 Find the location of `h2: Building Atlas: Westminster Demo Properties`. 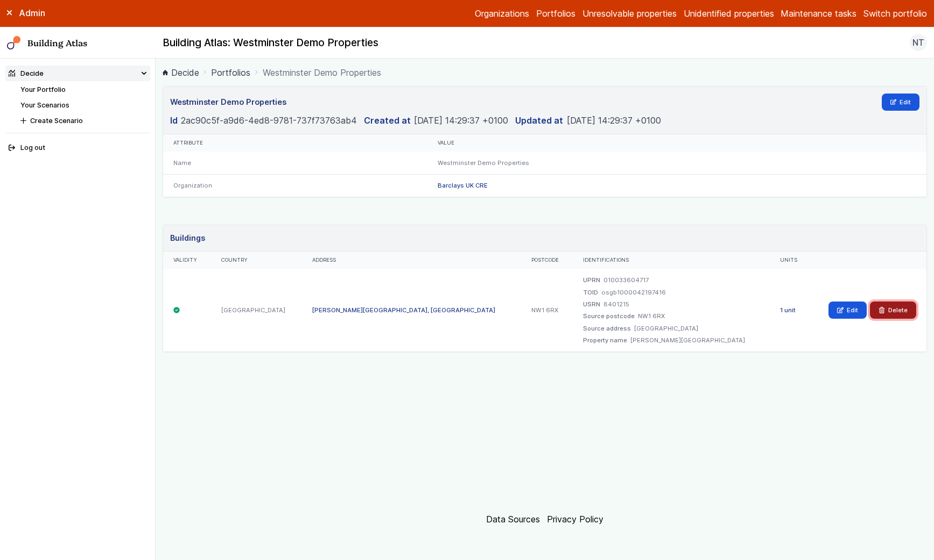

h2: Building Atlas: Westminster Demo Properties is located at coordinates (270, 43).